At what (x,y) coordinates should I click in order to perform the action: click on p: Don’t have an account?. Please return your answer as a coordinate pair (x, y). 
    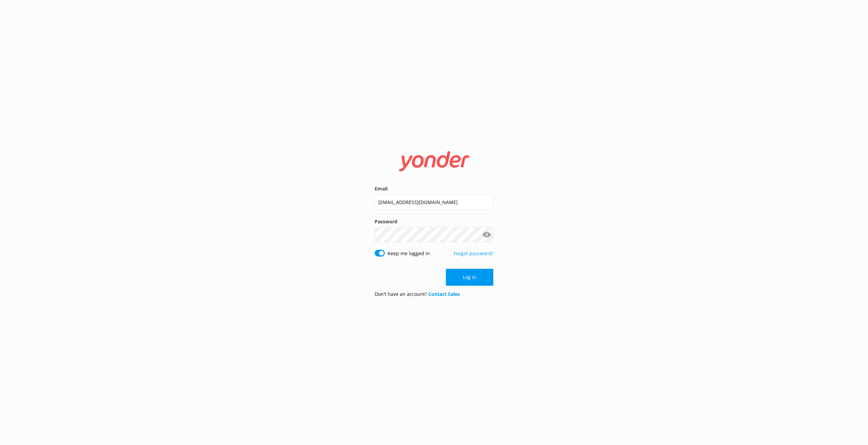
    Looking at the image, I should click on (417, 294).